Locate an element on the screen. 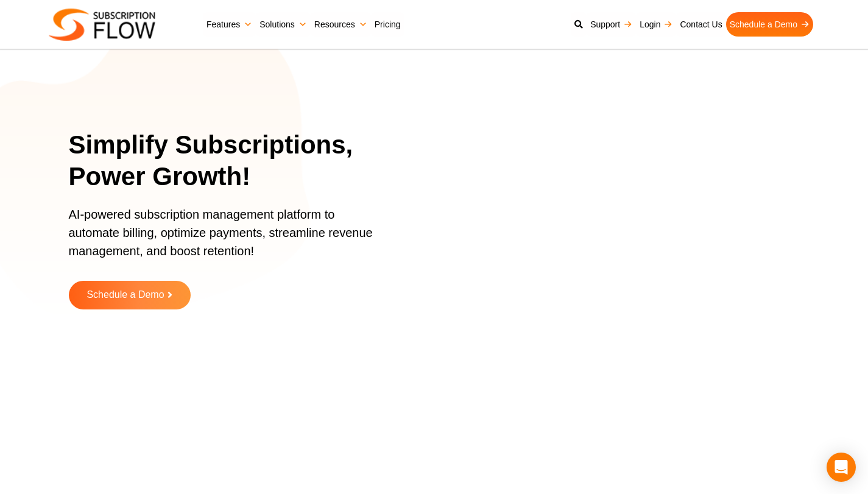 Image resolution: width=868 pixels, height=494 pixels. a: Features is located at coordinates (229, 24).